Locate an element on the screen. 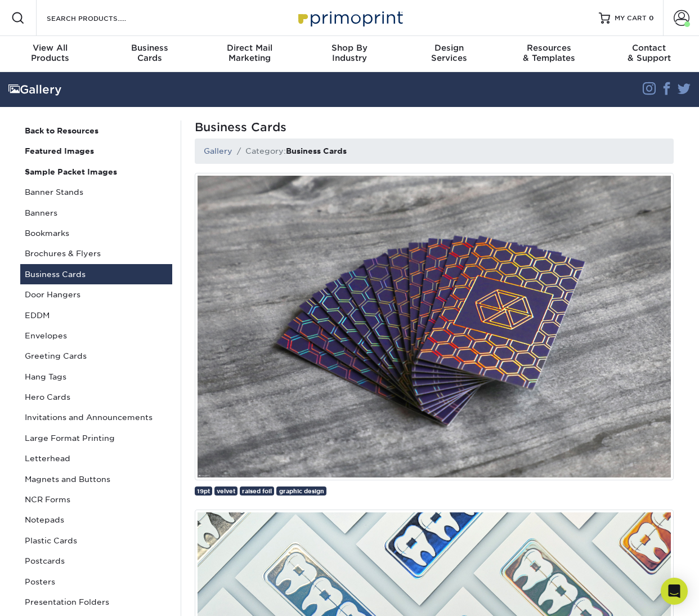 The width and height of the screenshot is (699, 616). a: Presentation Folders is located at coordinates (96, 602).